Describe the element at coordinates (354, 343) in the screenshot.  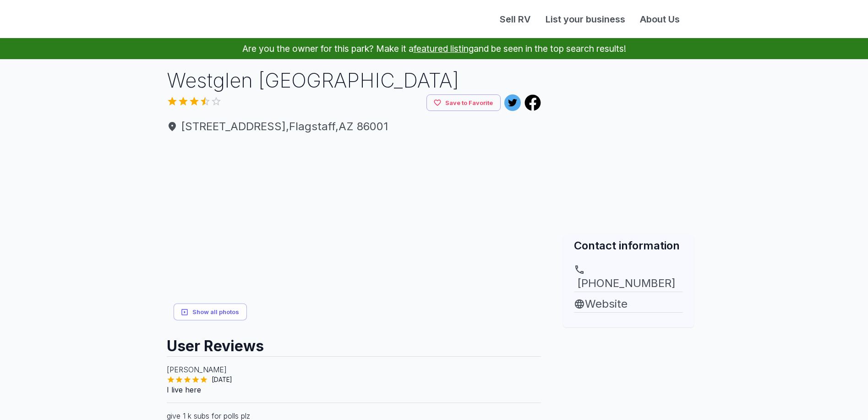
I see `h2: User Reviews` at that location.